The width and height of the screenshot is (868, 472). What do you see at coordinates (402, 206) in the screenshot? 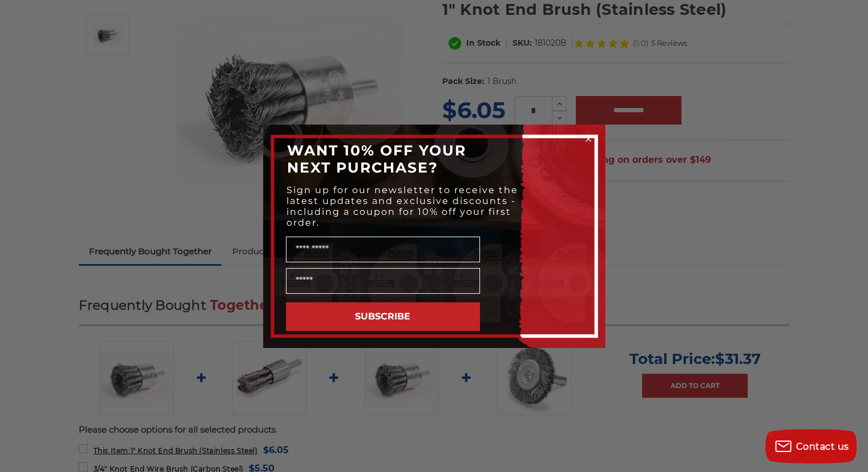
I see `span: Sign up for our newsletter to receive the latest updates and exclusive discounts - including a co...` at bounding box center [402, 206].